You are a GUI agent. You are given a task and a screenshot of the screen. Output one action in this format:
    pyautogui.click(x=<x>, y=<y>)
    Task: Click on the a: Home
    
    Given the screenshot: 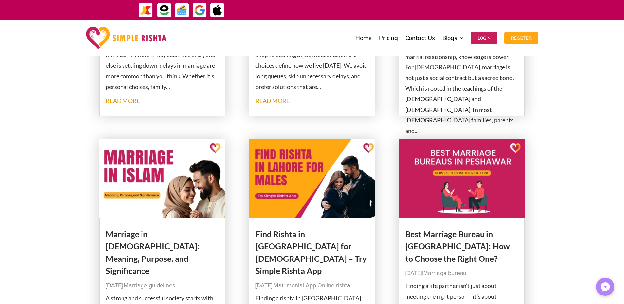 What is the action you would take?
    pyautogui.click(x=364, y=38)
    